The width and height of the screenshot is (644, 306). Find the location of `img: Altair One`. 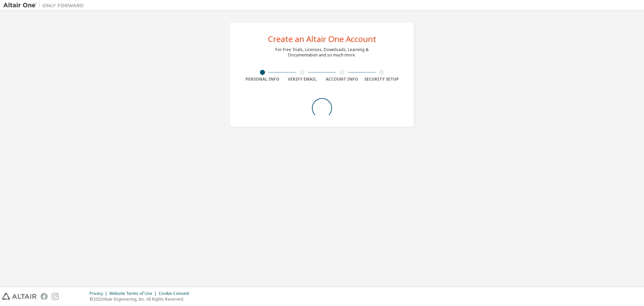

img: Altair One is located at coordinates (45, 5).